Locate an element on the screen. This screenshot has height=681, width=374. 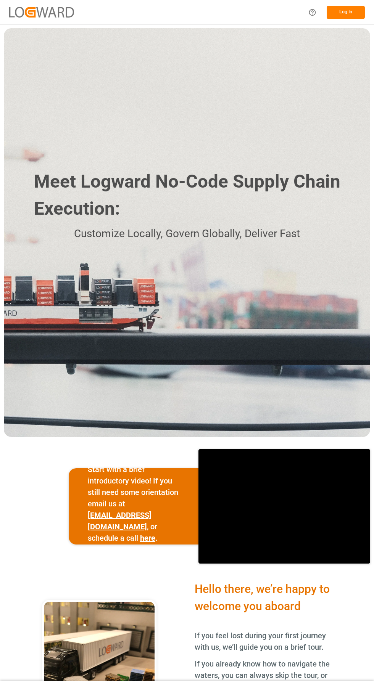
p: Start with a brief introductory video! If you still need some orientation email us at , or schedu... is located at coordinates (133, 503).